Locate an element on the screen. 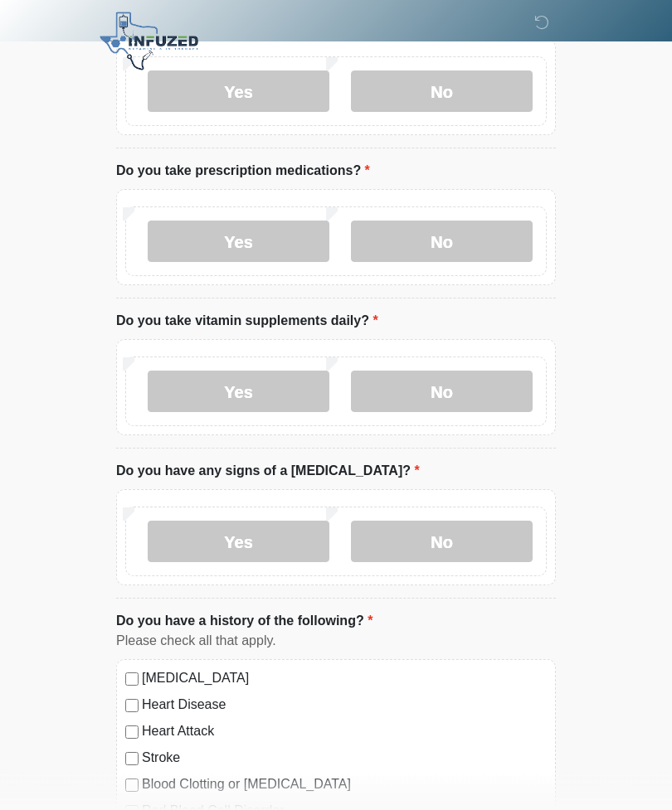 The image size is (672, 810). div: Please check all that apply. is located at coordinates (336, 642).